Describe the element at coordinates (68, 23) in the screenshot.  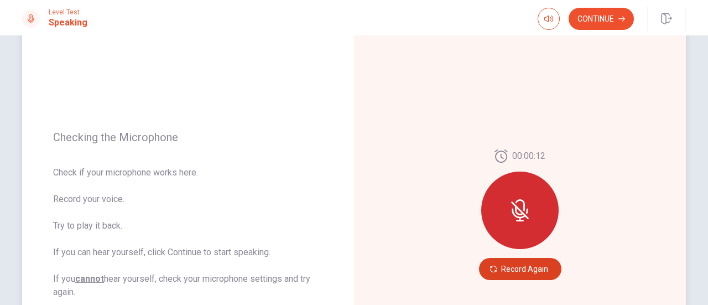
I see `h1: Speaking` at that location.